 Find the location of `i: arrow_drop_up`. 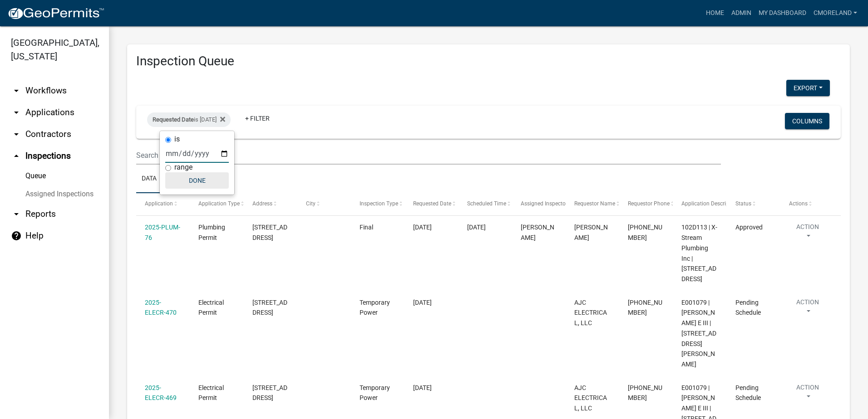

i: arrow_drop_up is located at coordinates (16, 156).